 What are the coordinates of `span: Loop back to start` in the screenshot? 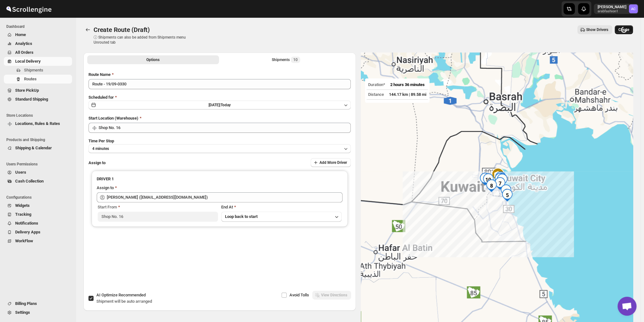 It's located at (241, 216).